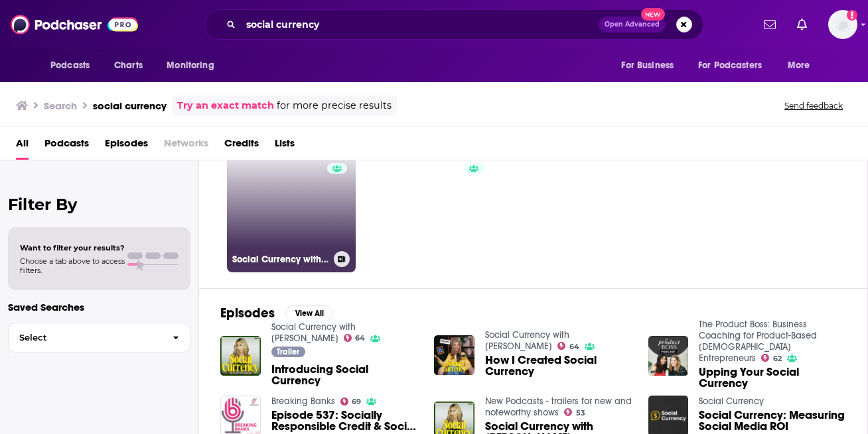  Describe the element at coordinates (186, 146) in the screenshot. I see `span: Networks` at that location.